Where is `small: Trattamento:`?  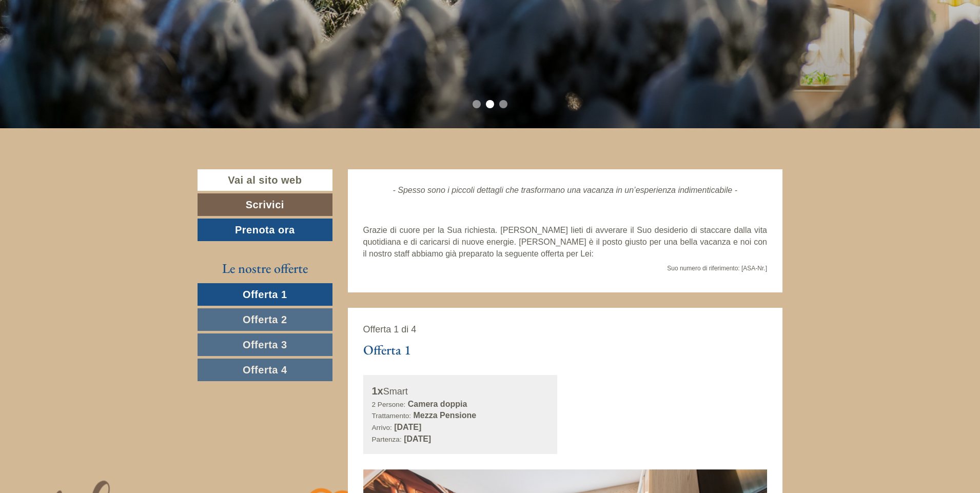 small: Trattamento: is located at coordinates (392, 415).